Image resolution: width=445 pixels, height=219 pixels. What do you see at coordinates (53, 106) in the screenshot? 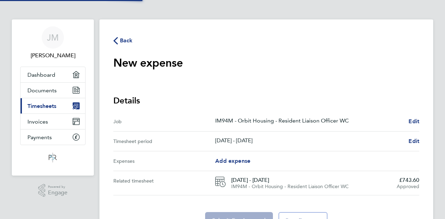
I see `a: Timesheets` at bounding box center [53, 106].